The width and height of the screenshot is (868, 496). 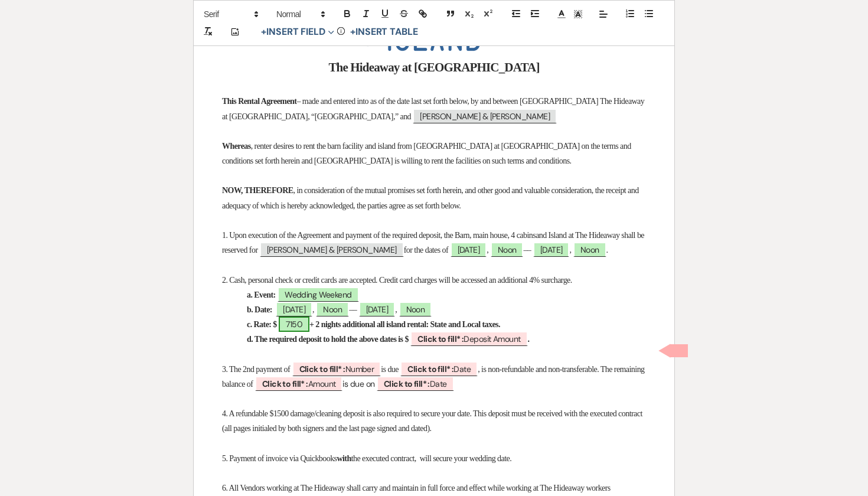 What do you see at coordinates (469, 338) in the screenshot?
I see `span: Deposit Amount` at bounding box center [469, 338].